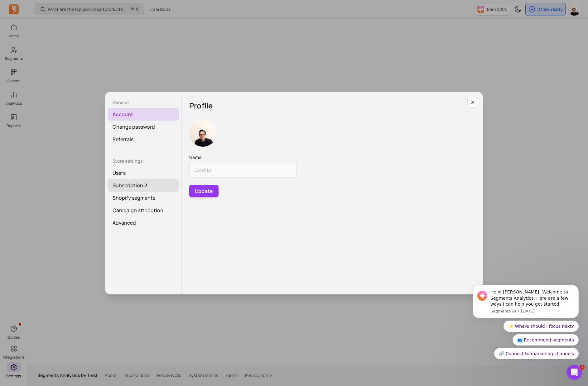 This screenshot has height=386, width=588. I want to click on div: Quick reply options, so click(62, 103).